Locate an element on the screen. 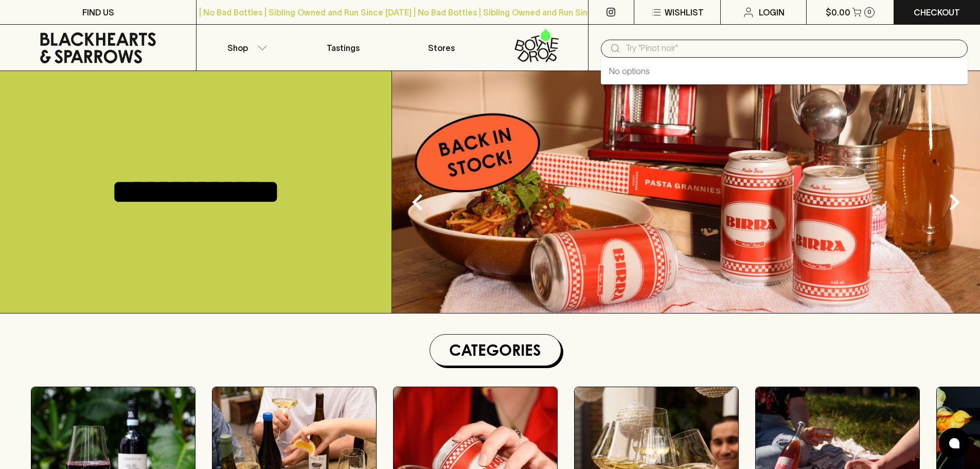 The image size is (980, 469). p: 0 is located at coordinates (869, 12).